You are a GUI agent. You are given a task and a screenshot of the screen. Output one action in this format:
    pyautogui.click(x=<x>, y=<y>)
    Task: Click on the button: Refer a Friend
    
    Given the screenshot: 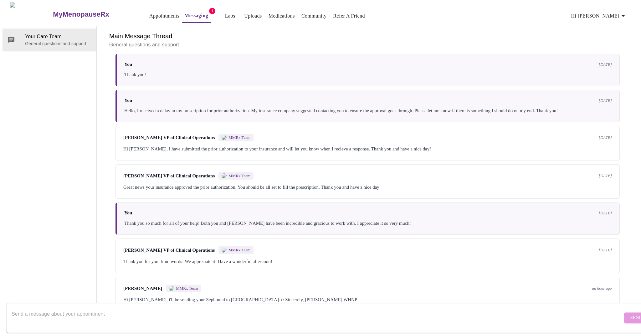 What is the action you would take?
    pyautogui.click(x=349, y=16)
    